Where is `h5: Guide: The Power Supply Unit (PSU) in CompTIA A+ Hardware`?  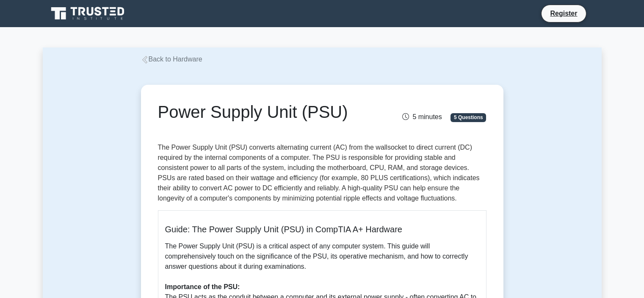 h5: Guide: The Power Supply Unit (PSU) in CompTIA A+ Hardware is located at coordinates (322, 229).